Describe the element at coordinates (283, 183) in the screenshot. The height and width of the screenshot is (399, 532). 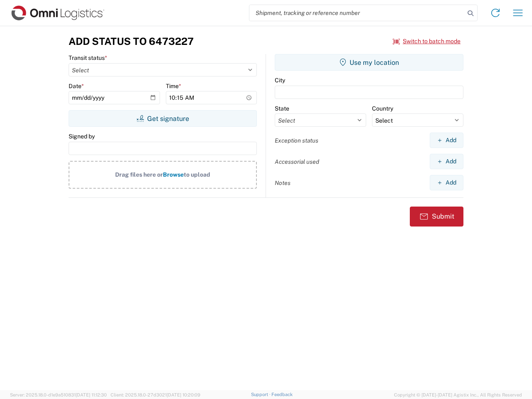
I see `label: Notes` at that location.